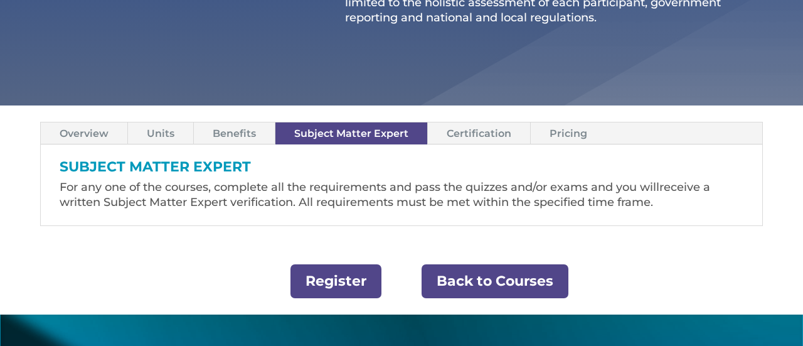 The width and height of the screenshot is (803, 346). Describe the element at coordinates (336, 281) in the screenshot. I see `a: Register` at that location.